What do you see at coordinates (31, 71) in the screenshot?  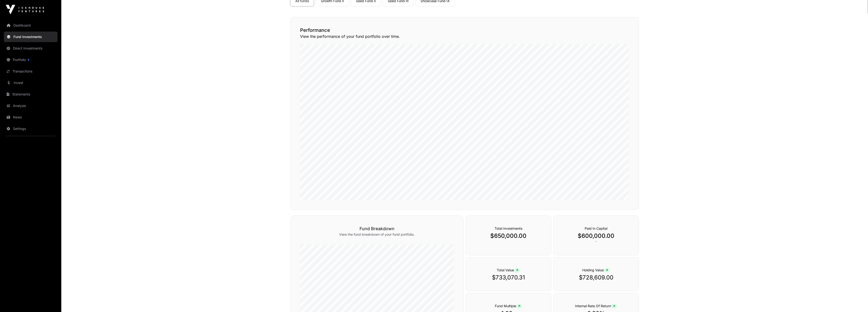 I see `a: Transactions` at bounding box center [31, 71].